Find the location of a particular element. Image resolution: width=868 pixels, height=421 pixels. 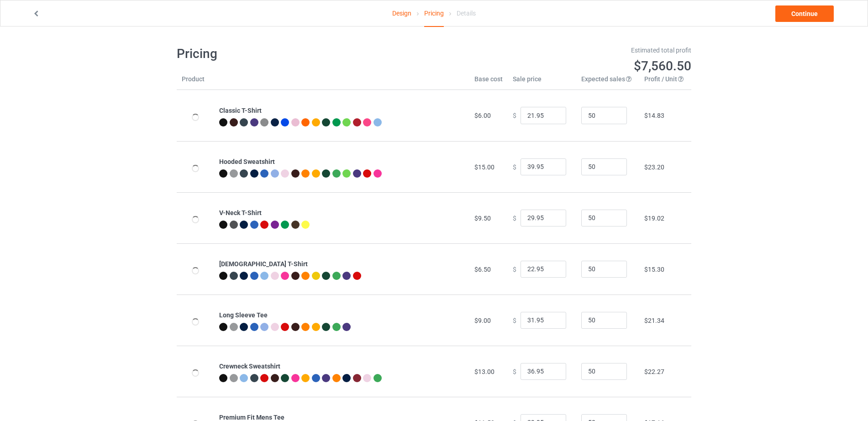

th: Sale price is located at coordinates (542, 82).